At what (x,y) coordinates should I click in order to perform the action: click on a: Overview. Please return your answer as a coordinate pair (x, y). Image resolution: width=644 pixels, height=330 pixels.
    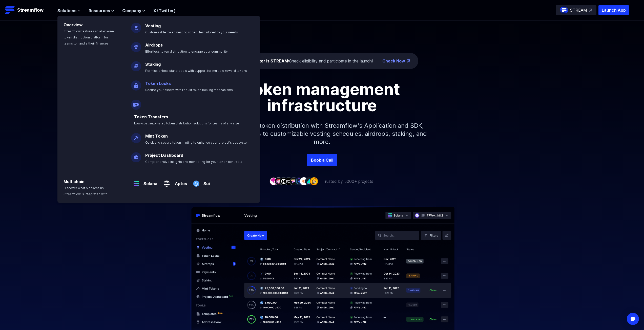
    Looking at the image, I should click on (73, 25).